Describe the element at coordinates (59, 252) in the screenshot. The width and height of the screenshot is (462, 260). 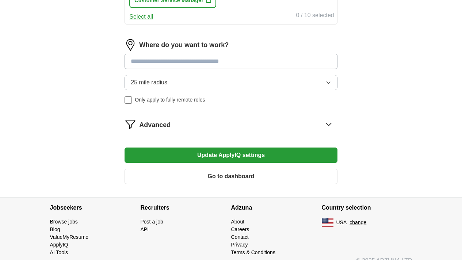
I see `a: AI Tools` at that location.